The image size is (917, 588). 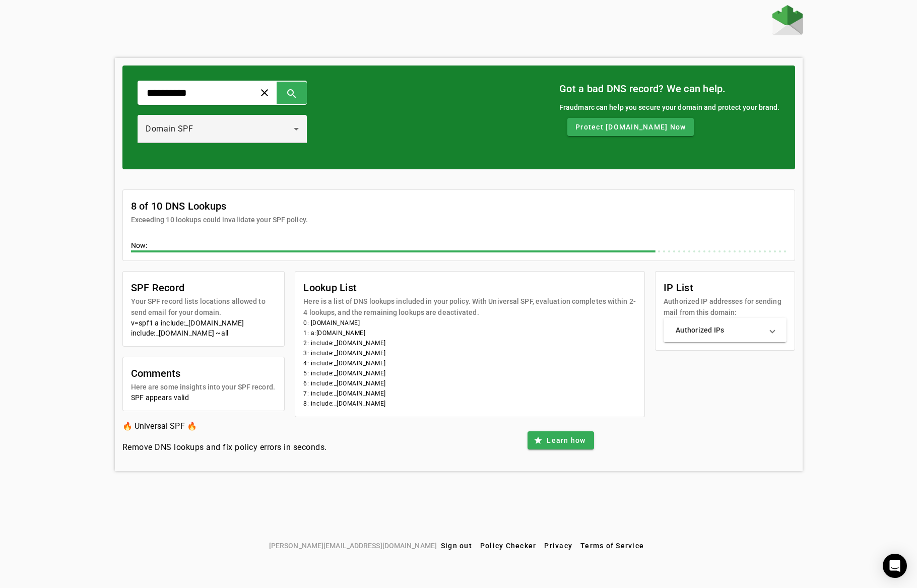 I want to click on mat-card-subtitle: Authorized IP addresses for sending mail from this domain:, so click(x=725, y=307).